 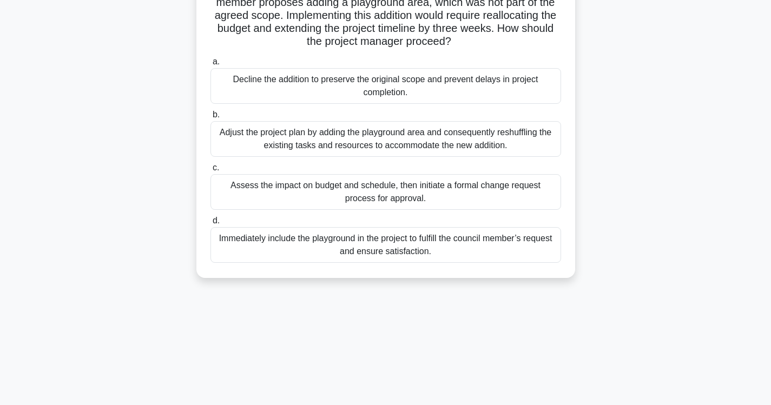 I want to click on div: Adjust the project plan by adding the playground area and consequently reshuffling the existing t..., so click(x=386, y=139).